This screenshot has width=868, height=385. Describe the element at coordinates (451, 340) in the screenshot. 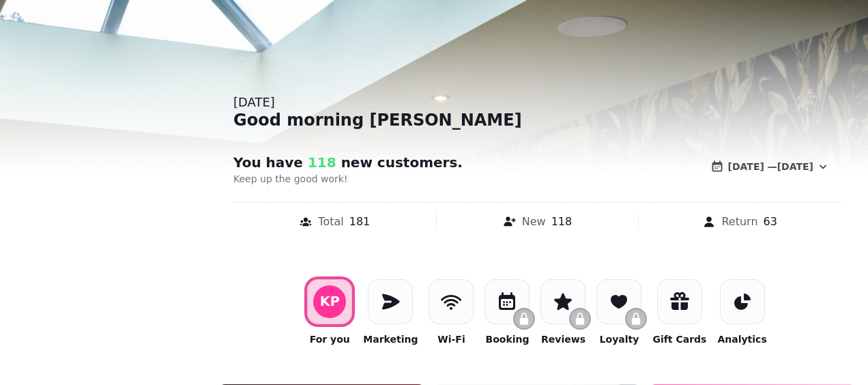

I see `p: Wi-Fi` at that location.